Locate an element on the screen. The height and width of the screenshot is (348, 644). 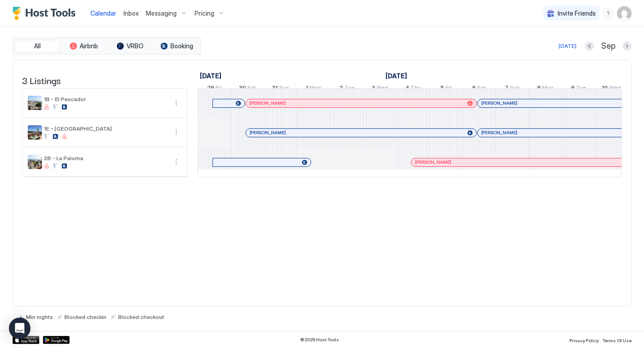
a: August 31, 2025 is located at coordinates (280, 89).